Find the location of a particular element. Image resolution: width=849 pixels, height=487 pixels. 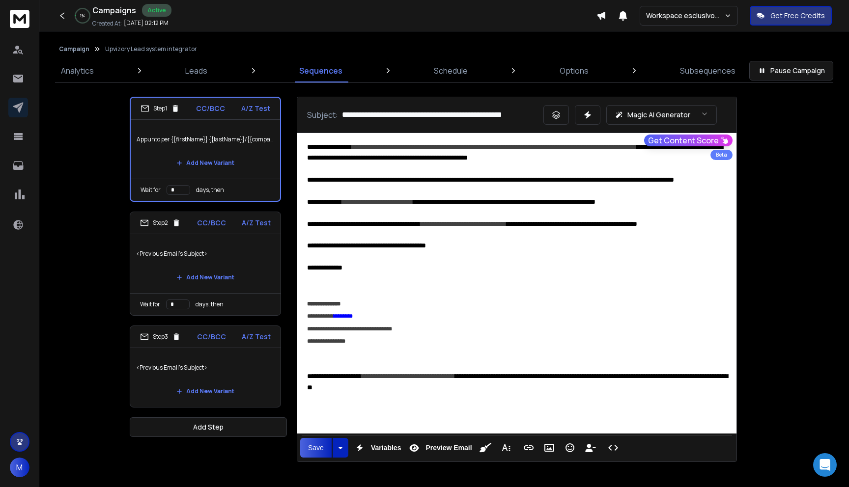

button: Campaign is located at coordinates (74, 49).